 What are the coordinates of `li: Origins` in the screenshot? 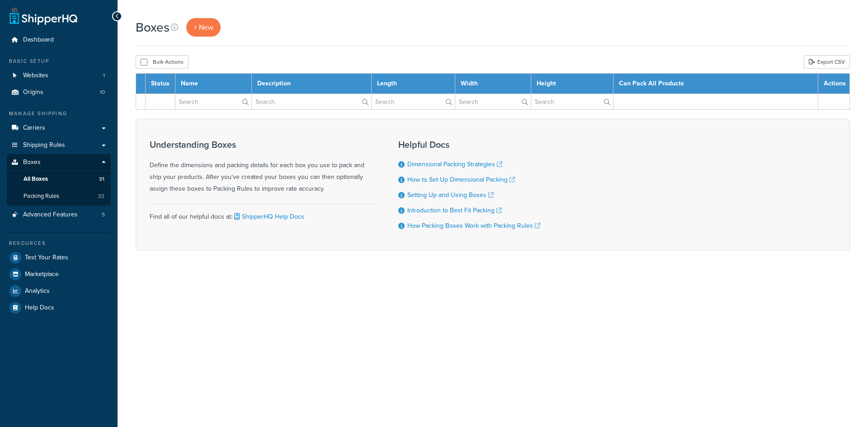 It's located at (59, 92).